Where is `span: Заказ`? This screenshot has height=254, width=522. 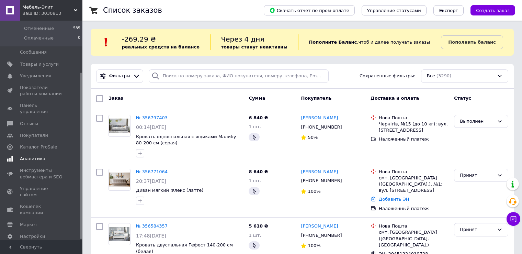 span: Заказ is located at coordinates (116, 98).